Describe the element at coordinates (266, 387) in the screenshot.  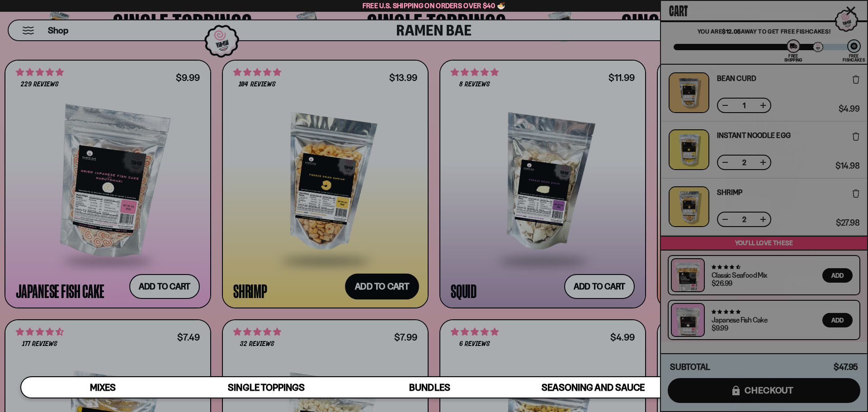
I see `span: Single Toppings` at that location.